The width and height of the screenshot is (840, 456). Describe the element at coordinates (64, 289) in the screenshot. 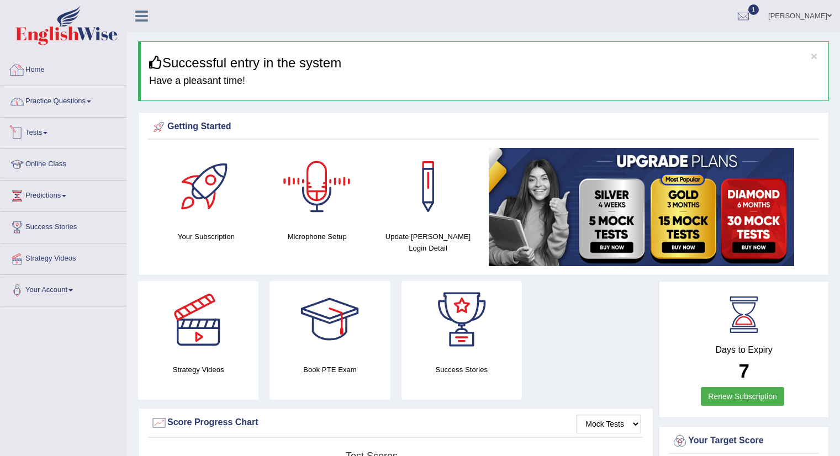

I see `a: Your Account` at that location.